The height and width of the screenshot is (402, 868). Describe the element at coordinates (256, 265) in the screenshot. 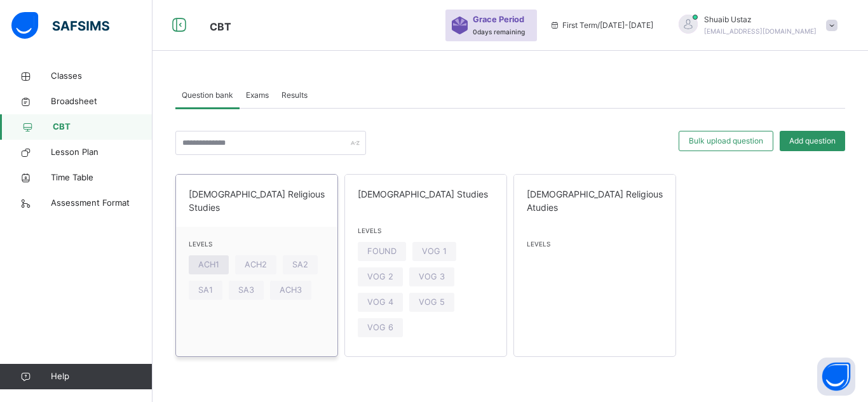

I see `span: ACH2` at that location.